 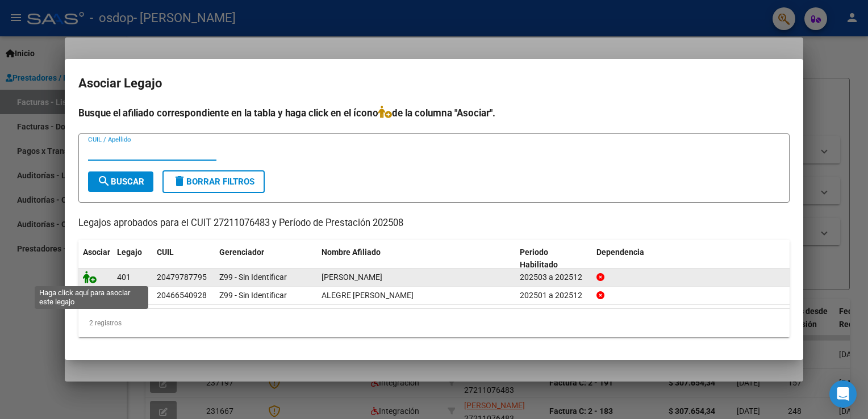 I want to click on div: 202503 a 202512, so click(x=553, y=277).